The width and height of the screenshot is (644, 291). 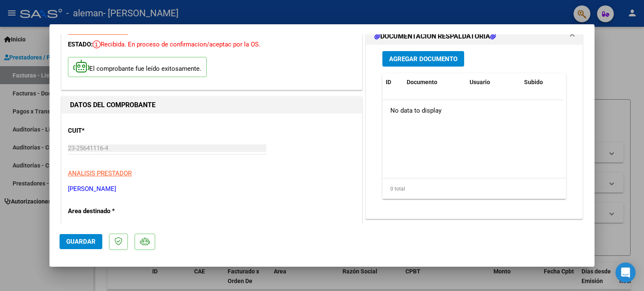 I want to click on button: Guardar, so click(x=81, y=242).